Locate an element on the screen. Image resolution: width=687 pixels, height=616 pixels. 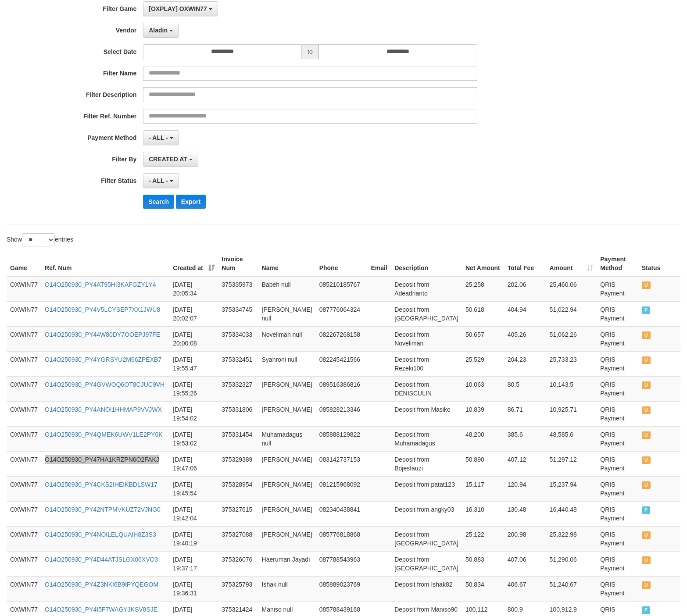
td: 50,657 is located at coordinates (483, 338).